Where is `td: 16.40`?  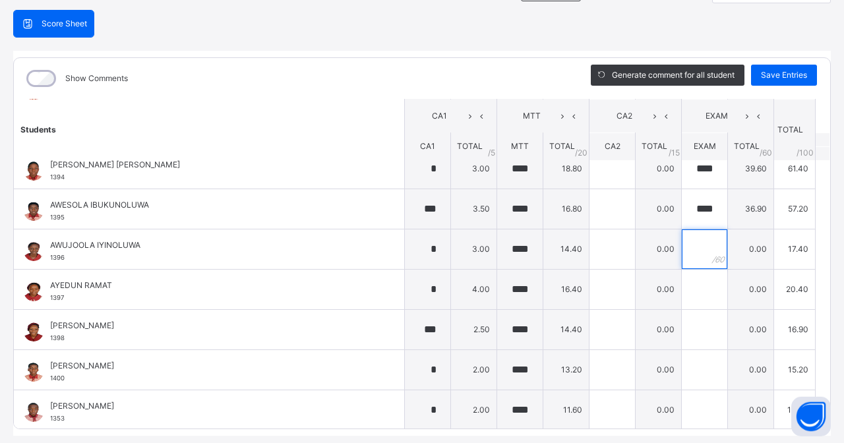
td: 16.40 is located at coordinates (566, 289).